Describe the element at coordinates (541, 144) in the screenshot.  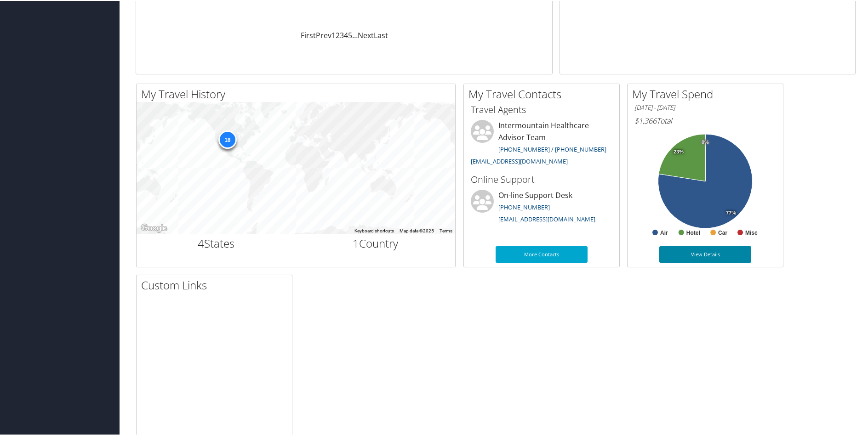
I see `li: Intermountain Healthcare Advisor Team` at that location.